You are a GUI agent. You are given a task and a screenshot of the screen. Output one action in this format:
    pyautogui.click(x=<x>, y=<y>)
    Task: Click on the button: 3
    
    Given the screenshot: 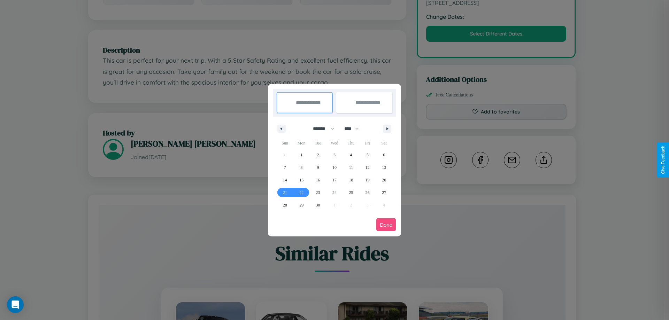 What is the action you would take?
    pyautogui.click(x=334, y=155)
    